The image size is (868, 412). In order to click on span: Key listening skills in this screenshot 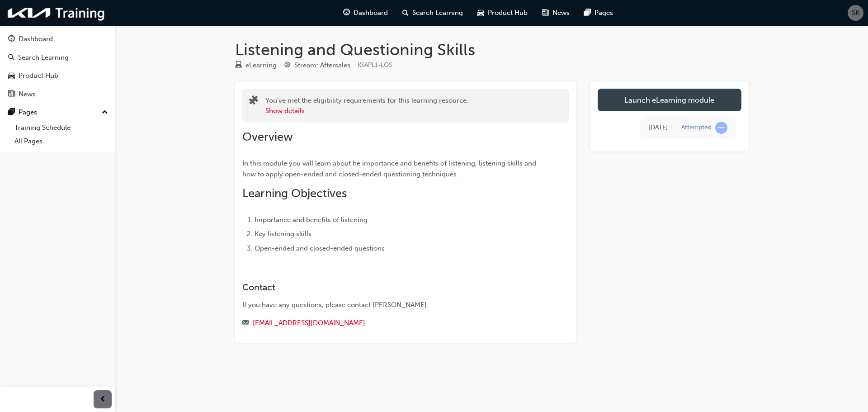, I will do `click(283, 234)`.